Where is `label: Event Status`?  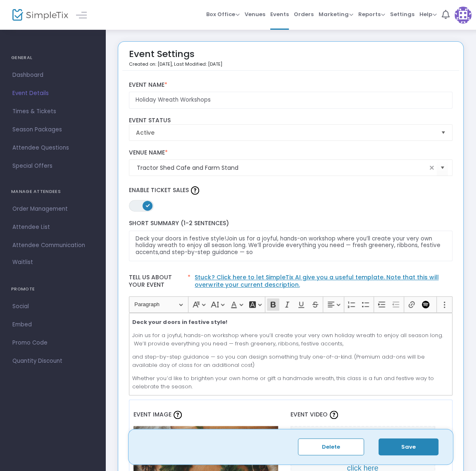
label: Event Status is located at coordinates (291, 121).